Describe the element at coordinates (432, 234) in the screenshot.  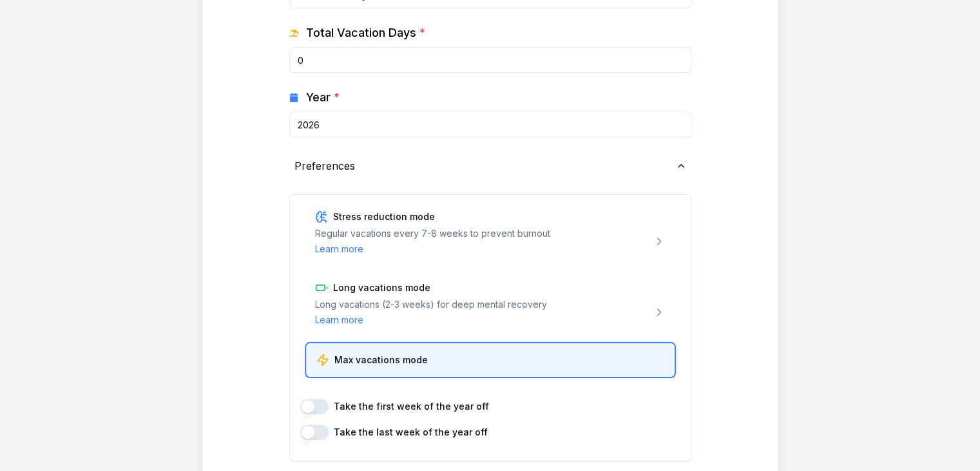
I see `p: Regular vacations every 7-8 weeks to prevent burnout` at that location.